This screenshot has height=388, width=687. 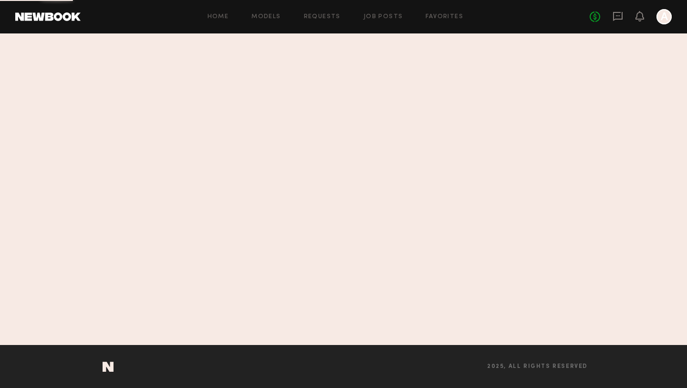 What do you see at coordinates (444, 17) in the screenshot?
I see `a: Favorites` at bounding box center [444, 17].